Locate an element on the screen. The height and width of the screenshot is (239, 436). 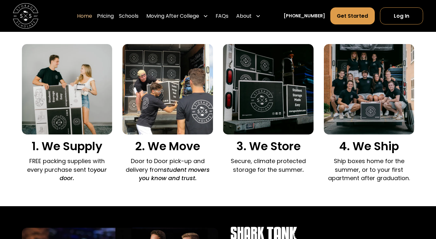
img: We ship your belongings. is located at coordinates (369, 89).